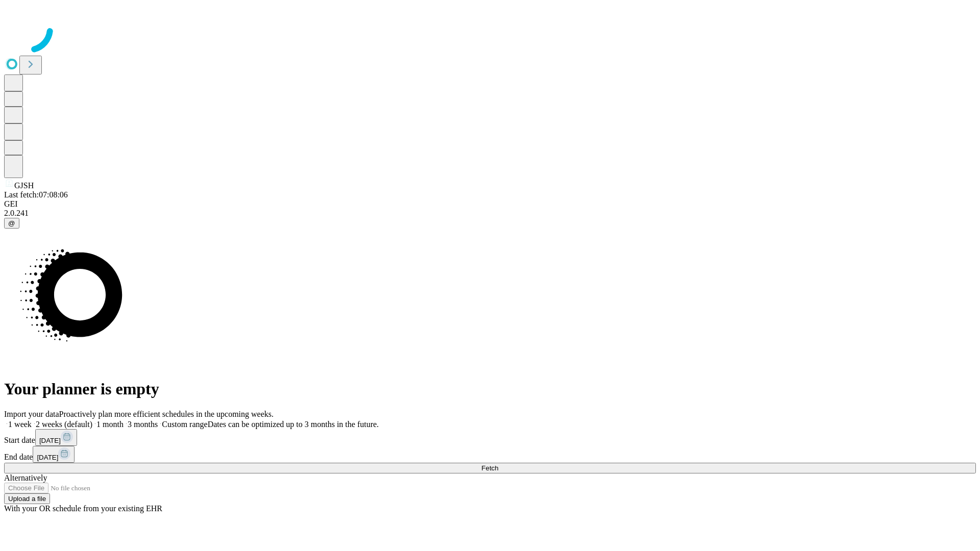 Image resolution: width=980 pixels, height=551 pixels. What do you see at coordinates (143, 424) in the screenshot?
I see `span: 3 months` at bounding box center [143, 424].